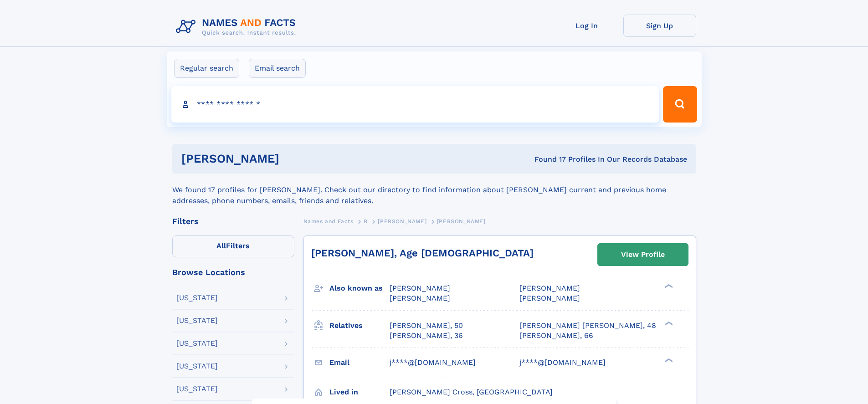 The height and width of the screenshot is (404, 868). I want to click on h3: Lived in, so click(359, 392).